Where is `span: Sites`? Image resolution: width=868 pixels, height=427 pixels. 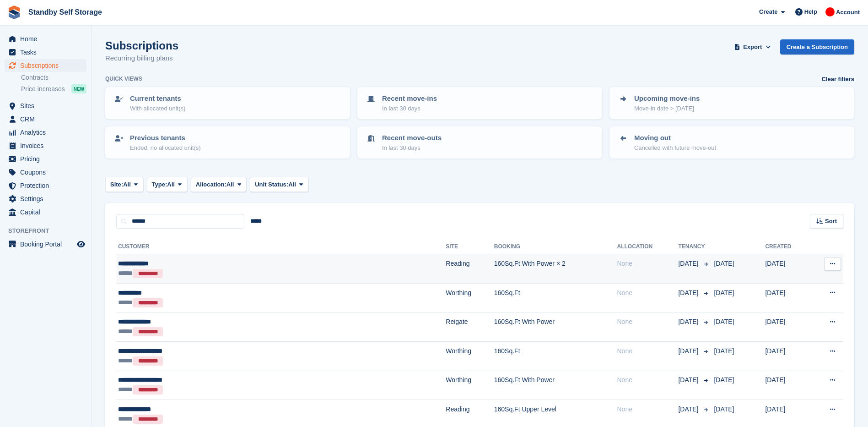 span: Sites is located at coordinates (48, 106).